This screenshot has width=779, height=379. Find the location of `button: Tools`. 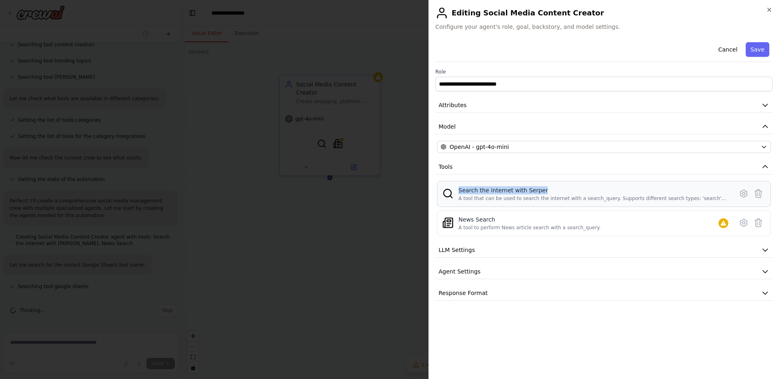

button: Tools is located at coordinates (604, 167).